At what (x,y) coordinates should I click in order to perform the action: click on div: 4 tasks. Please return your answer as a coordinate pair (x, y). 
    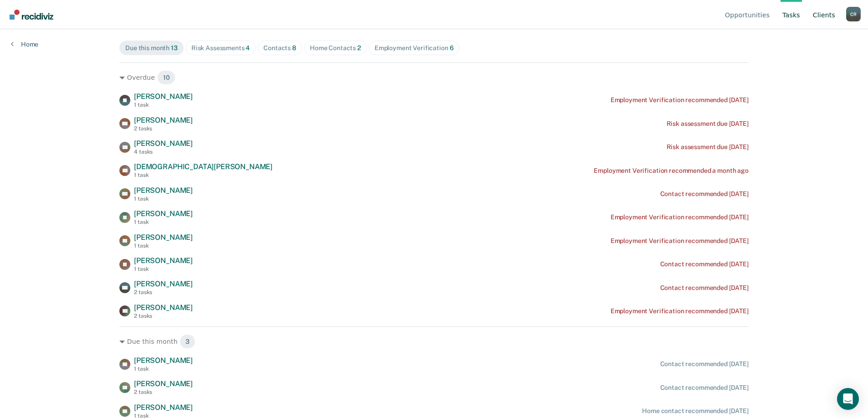
    Looking at the image, I should click on (163, 152).